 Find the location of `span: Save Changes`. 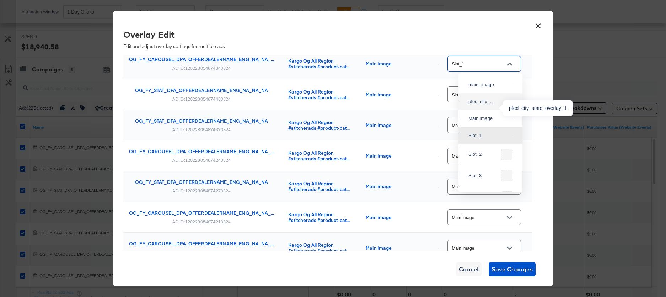

span: Save Changes is located at coordinates (512, 269).